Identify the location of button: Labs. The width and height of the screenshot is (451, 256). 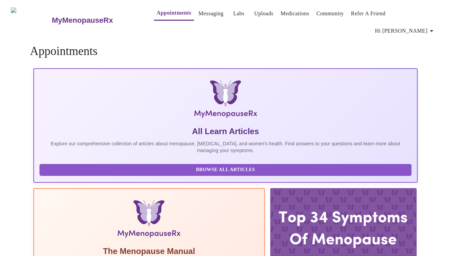
(239, 14).